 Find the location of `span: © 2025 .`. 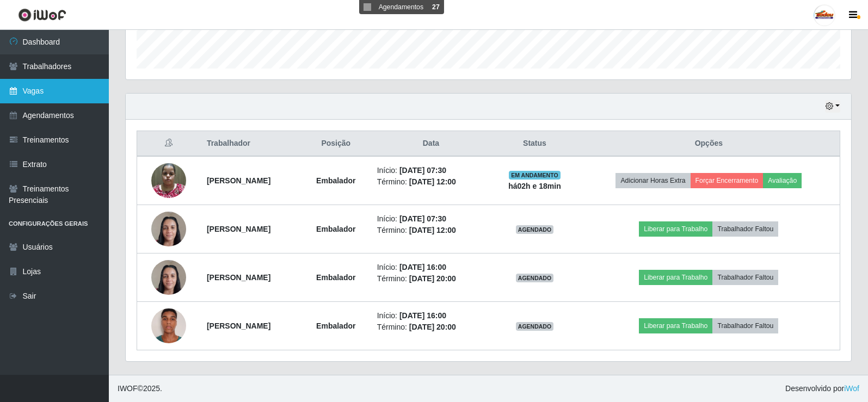

span: © 2025 . is located at coordinates (140, 388).